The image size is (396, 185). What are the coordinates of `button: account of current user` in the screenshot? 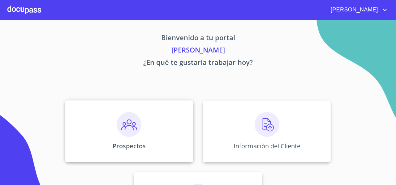 It's located at (357, 10).